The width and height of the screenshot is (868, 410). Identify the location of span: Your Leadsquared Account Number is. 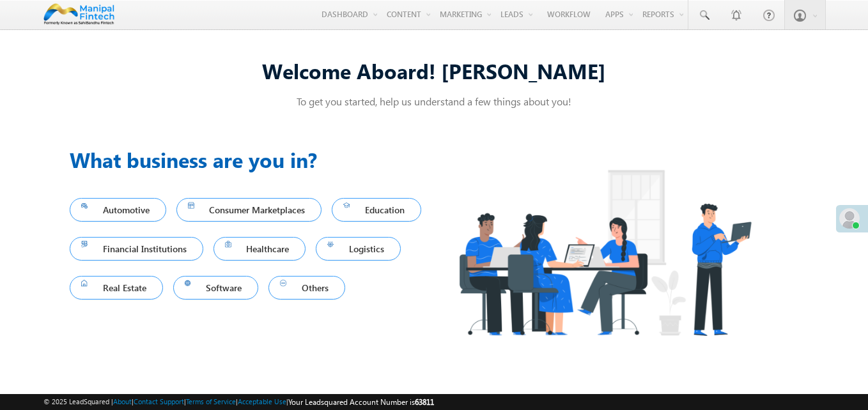
(361, 402).